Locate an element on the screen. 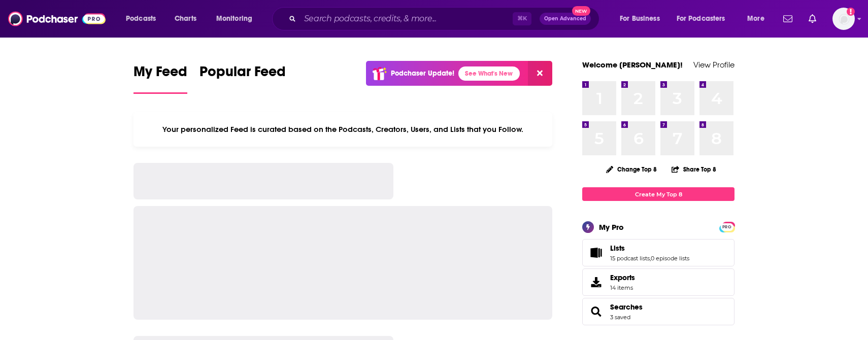  span: ⌘ K is located at coordinates (522, 19).